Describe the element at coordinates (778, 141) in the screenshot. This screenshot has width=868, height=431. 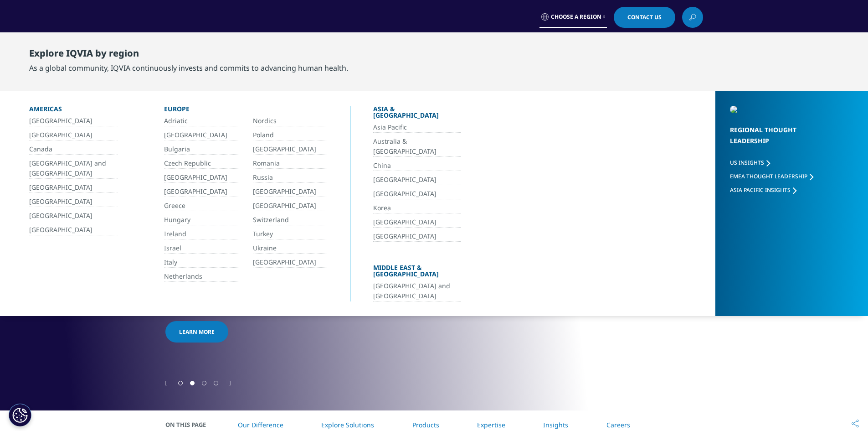
I see `div: Regional Thought Leadership` at that location.